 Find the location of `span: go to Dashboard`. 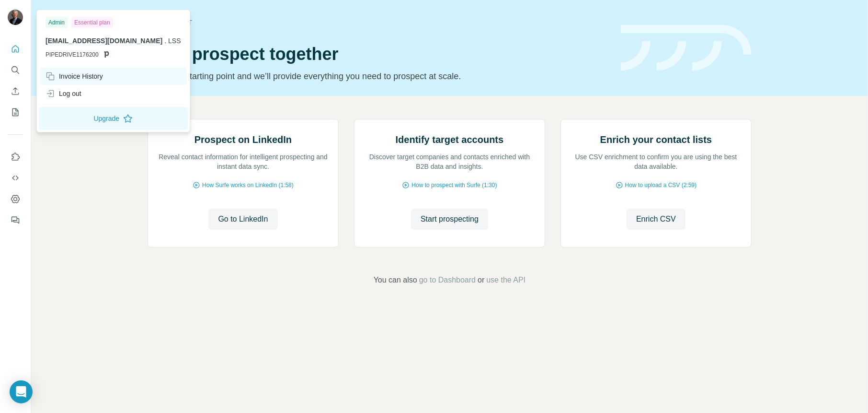

span: go to Dashboard is located at coordinates (448, 280).